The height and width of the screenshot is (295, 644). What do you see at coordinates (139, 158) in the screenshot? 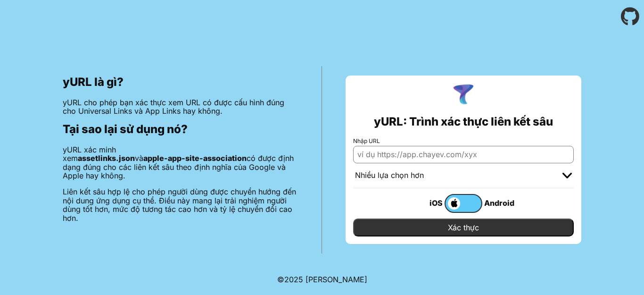
I see `font: và` at bounding box center [139, 158].